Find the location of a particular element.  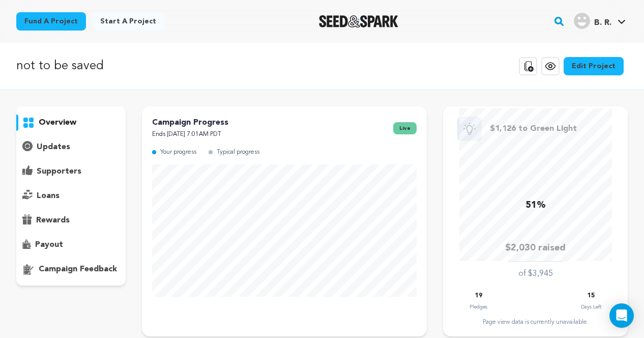

div: Page view data is currently unavailable. is located at coordinates (535, 323).